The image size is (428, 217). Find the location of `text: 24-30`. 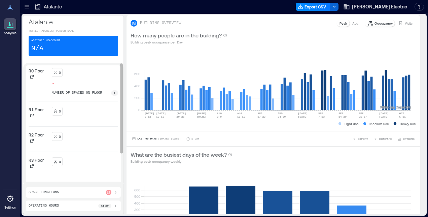

text: 24-30 is located at coordinates (282, 116).